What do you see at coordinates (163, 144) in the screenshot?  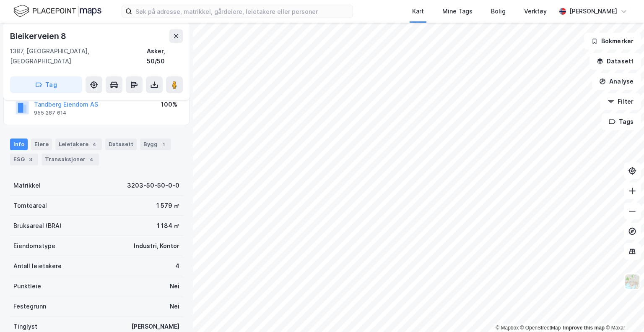 I see `div: 1` at bounding box center [163, 144].